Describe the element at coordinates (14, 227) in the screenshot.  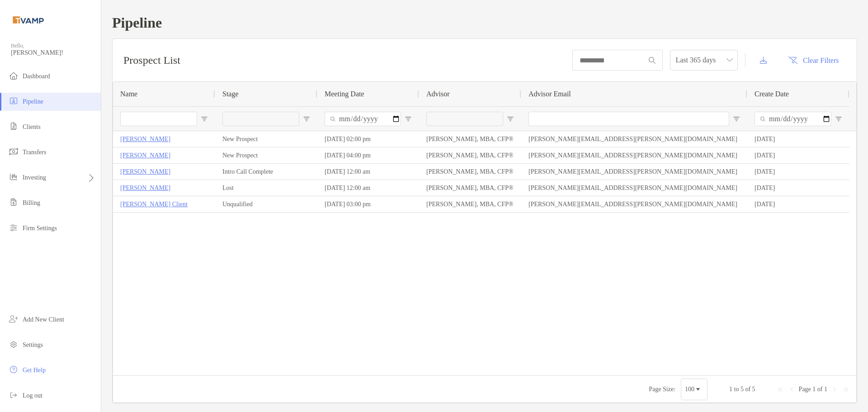
I see `img: firm-settings icon` at that location.